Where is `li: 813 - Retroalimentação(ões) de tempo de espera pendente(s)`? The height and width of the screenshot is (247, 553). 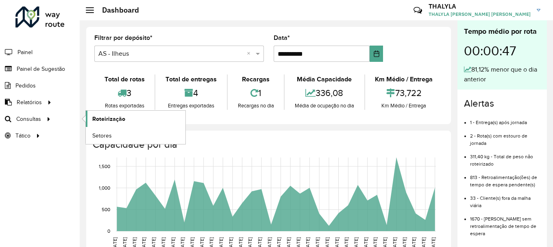 li: 813 - Retroalimentação(ões) de tempo de espera pendente(s) is located at coordinates (505, 178).